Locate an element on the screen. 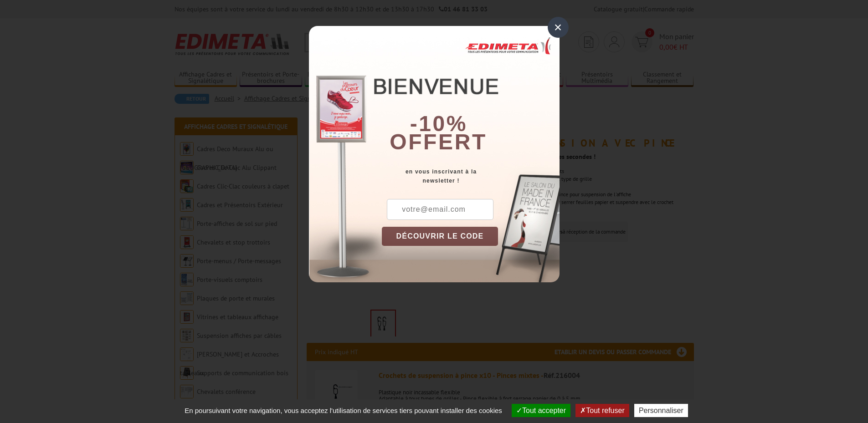 Image resolution: width=868 pixels, height=423 pixels. b: -10% is located at coordinates (438, 123).